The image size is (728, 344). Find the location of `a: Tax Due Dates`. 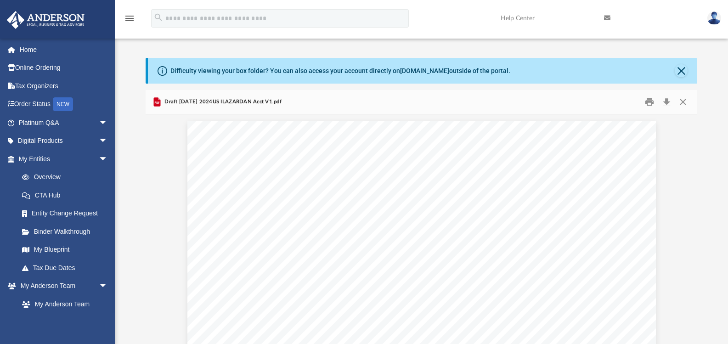

a: Tax Due Dates is located at coordinates (67, 268).